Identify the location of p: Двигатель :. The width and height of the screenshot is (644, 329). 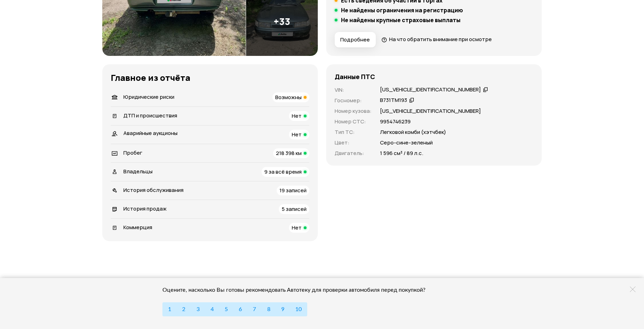
(353, 153).